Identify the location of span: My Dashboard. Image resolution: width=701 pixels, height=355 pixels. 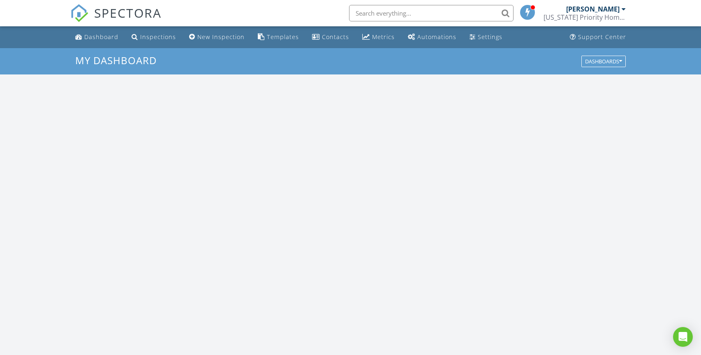
(116, 60).